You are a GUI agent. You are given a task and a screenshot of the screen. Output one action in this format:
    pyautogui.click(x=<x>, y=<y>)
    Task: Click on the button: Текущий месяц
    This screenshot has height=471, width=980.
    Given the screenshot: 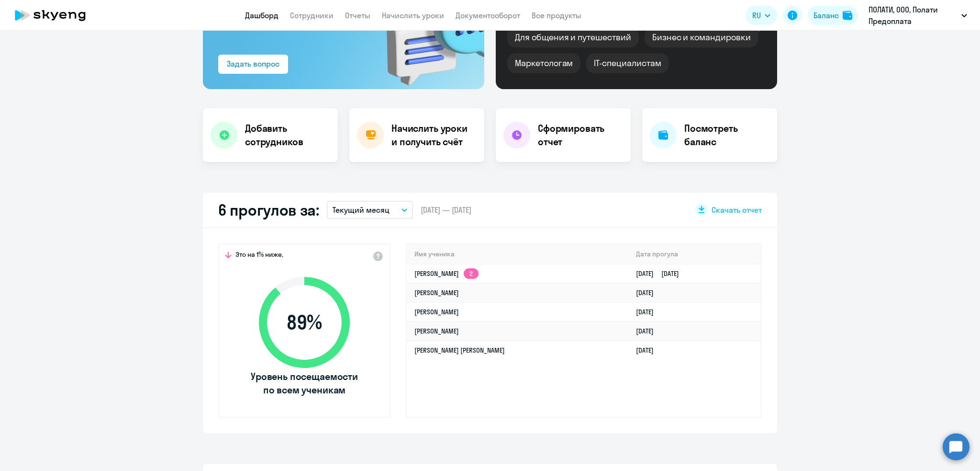 What is the action you would take?
    pyautogui.click(x=370, y=210)
    